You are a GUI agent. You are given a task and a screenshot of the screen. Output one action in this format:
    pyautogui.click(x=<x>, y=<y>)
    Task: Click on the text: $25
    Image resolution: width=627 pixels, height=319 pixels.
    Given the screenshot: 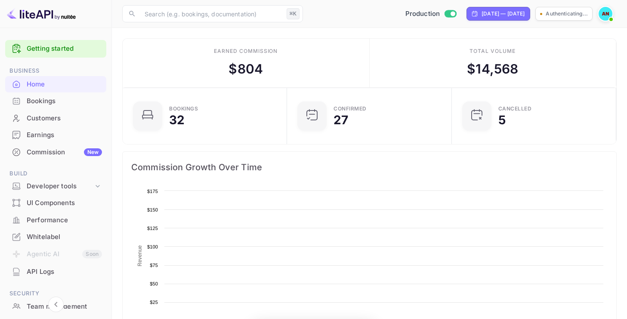 What is the action you would take?
    pyautogui.click(x=154, y=303)
    